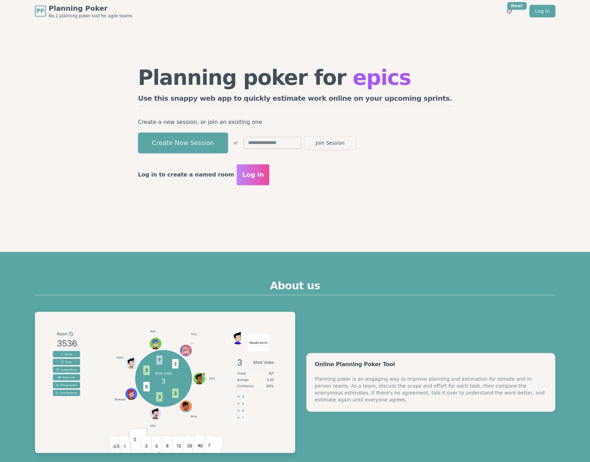  Describe the element at coordinates (91, 8) in the screenshot. I see `span: Planning Poker` at that location.